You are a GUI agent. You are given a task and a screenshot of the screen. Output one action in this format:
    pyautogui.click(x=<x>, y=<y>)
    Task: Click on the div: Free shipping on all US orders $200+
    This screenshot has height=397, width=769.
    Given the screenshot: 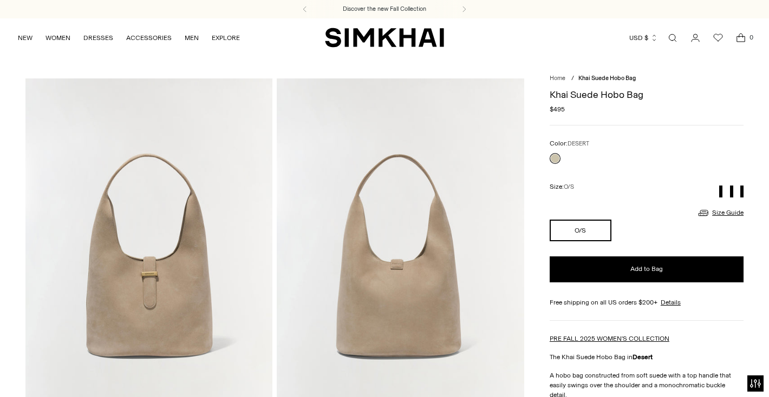 What is the action you would take?
    pyautogui.click(x=646, y=303)
    